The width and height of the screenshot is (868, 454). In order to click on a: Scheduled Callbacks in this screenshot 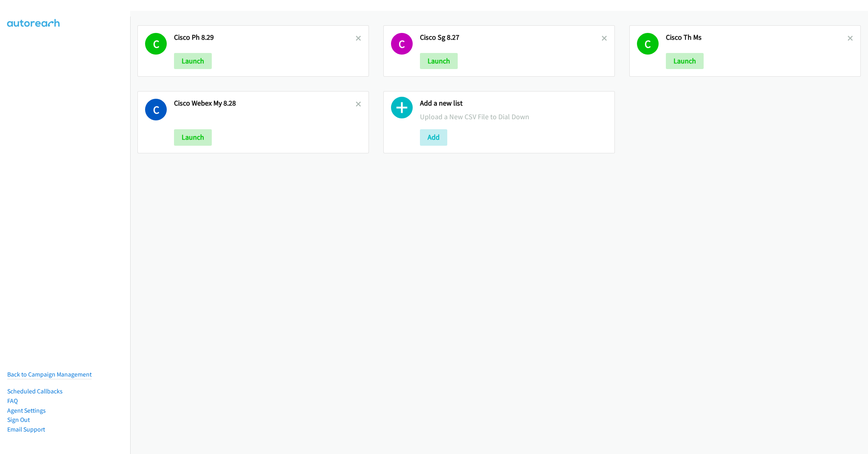, I will do `click(35, 391)`.